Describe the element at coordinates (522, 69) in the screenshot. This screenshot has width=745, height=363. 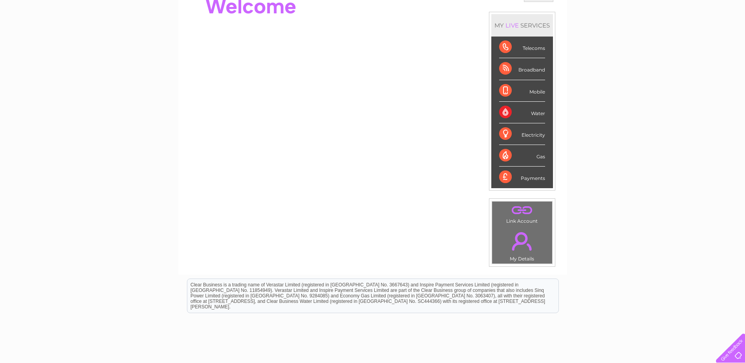
I see `div: Broadband` at that location.